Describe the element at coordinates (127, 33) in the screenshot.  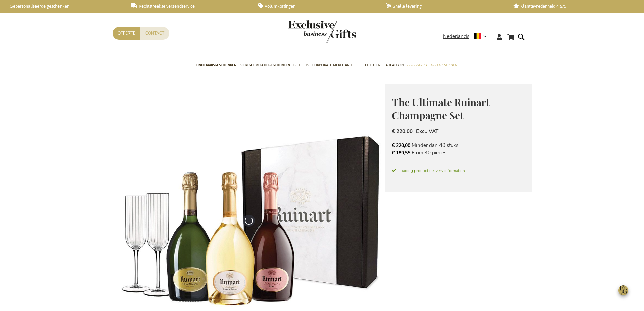
I see `a: Offerte` at that location.